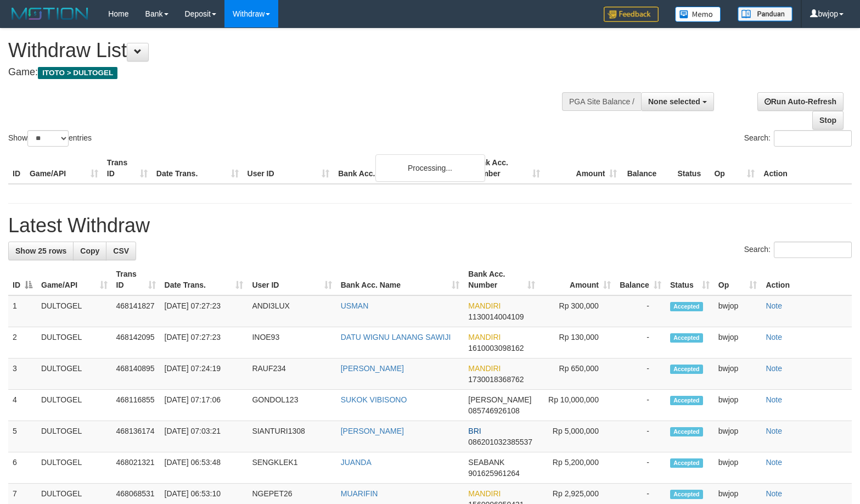 The width and height of the screenshot is (860, 504). What do you see at coordinates (813, 250) in the screenshot?
I see `input: Search:` at bounding box center [813, 250].